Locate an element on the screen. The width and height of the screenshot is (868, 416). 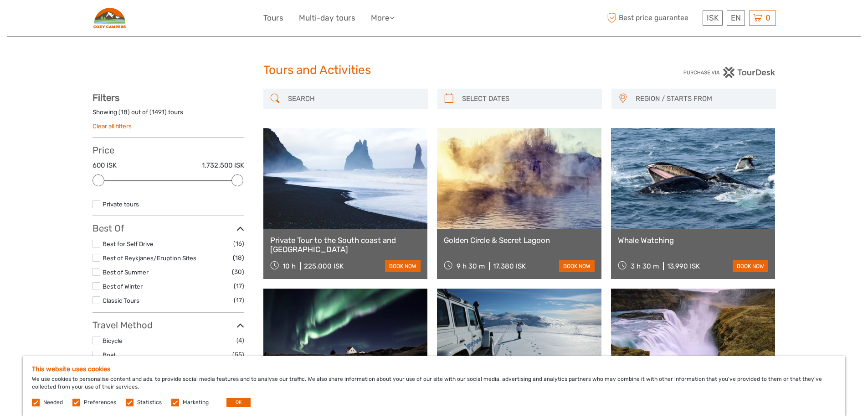
a: Bicycle is located at coordinates (112, 340).